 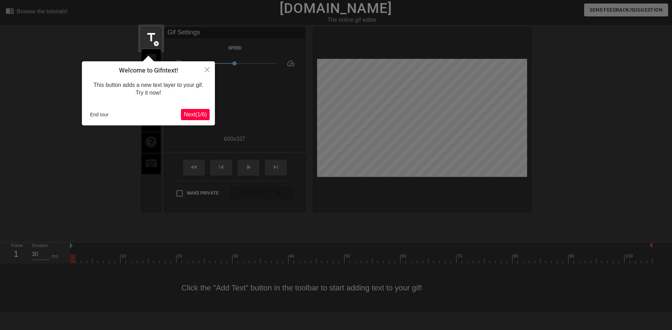 What do you see at coordinates (195, 114) in the screenshot?
I see `button: Next` at bounding box center [195, 114].